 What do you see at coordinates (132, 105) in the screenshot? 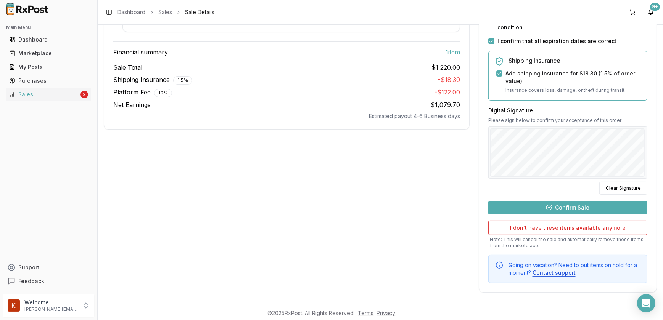
I see `span: Net Earnings` at bounding box center [132, 105].